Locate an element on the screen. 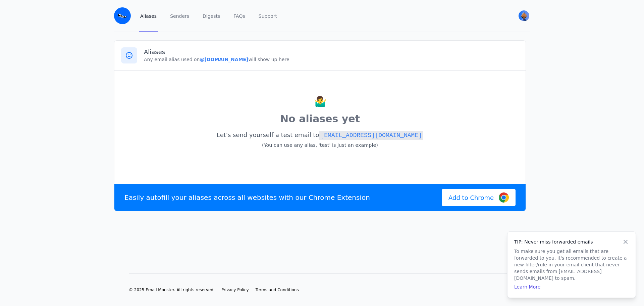 This screenshot has height=306, width=644. p: Easily autofill your aliases across all websites with our Chrome Extension is located at coordinates (248, 197).